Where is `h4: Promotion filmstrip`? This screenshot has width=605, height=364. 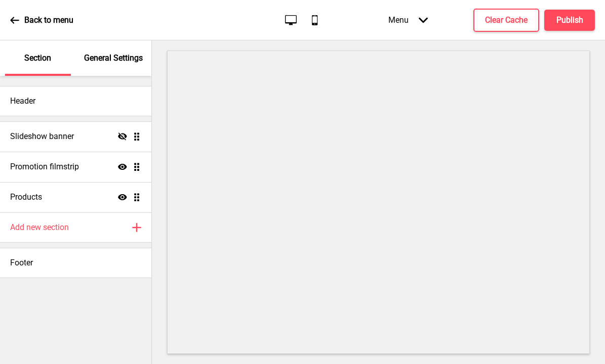 h4: Promotion filmstrip is located at coordinates (44, 167).